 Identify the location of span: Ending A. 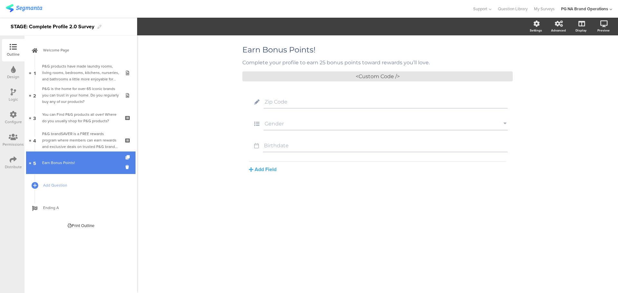
(84, 208).